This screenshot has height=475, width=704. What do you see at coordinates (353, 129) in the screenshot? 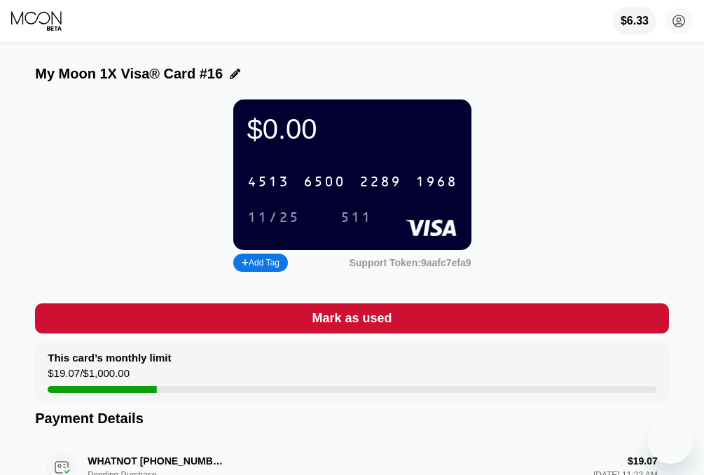
I see `div: $0.00` at bounding box center [353, 129].